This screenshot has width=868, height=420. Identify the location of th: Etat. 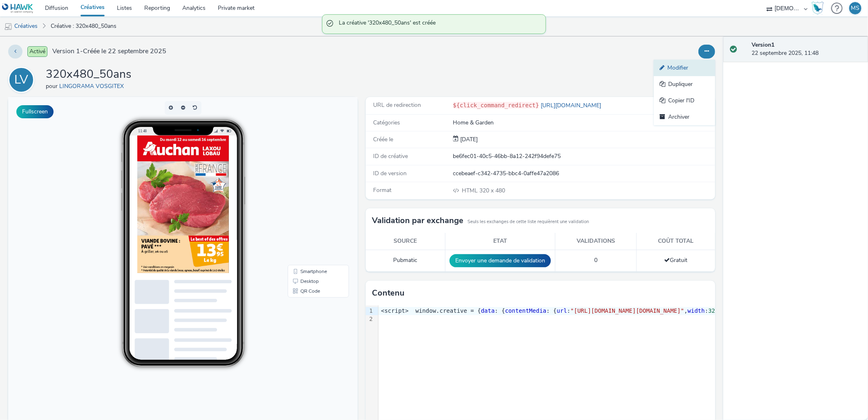
(500, 241).